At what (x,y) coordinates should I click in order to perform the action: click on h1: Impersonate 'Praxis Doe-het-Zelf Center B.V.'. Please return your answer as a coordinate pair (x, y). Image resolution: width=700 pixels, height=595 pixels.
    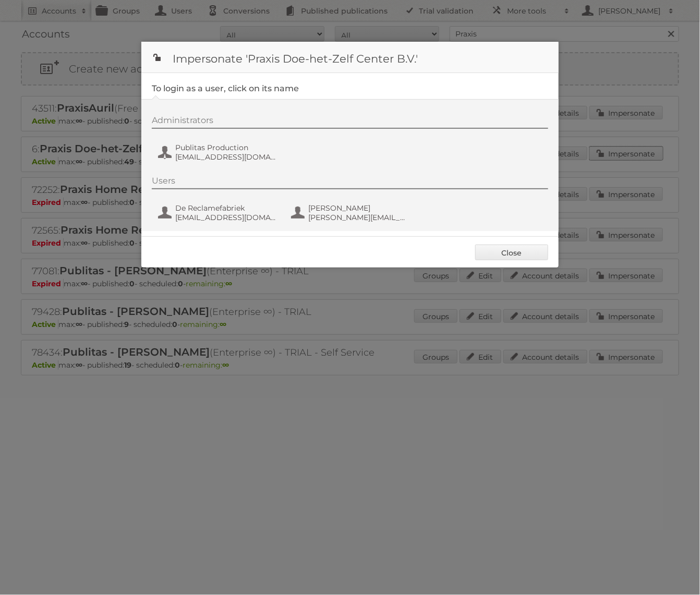
    Looking at the image, I should click on (350, 57).